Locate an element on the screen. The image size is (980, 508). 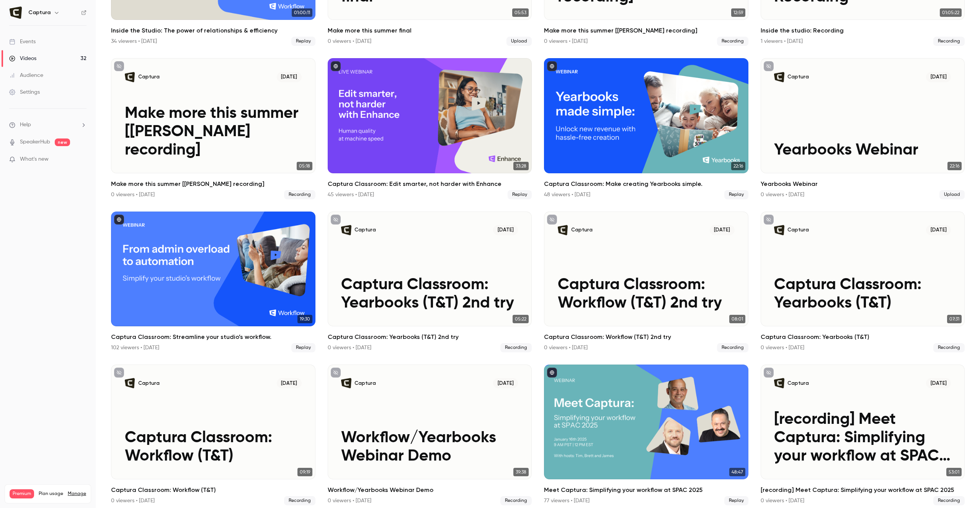
span: 05:53 is located at coordinates (520, 12).